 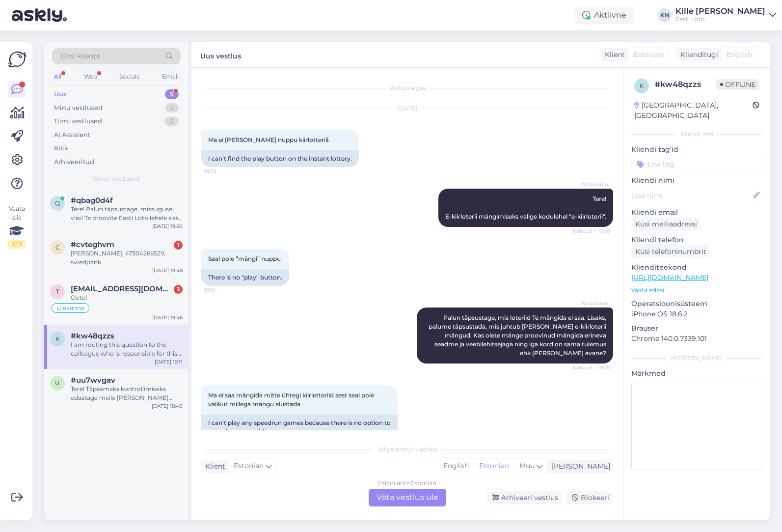 What do you see at coordinates (245, 278) in the screenshot?
I see `div: There is no "play" button.` at bounding box center [245, 278].